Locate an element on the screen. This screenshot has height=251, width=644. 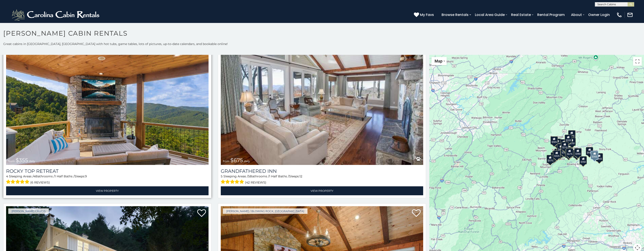
a: About is located at coordinates (577, 15).